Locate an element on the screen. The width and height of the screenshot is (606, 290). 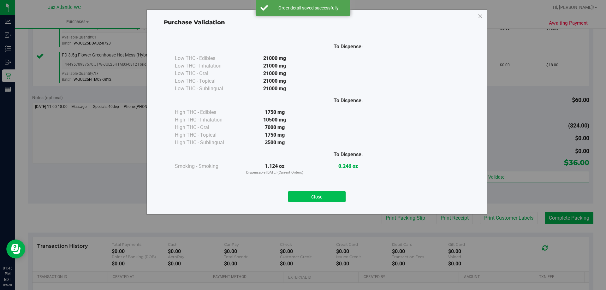
div: Low THC - Oral is located at coordinates (206, 73).